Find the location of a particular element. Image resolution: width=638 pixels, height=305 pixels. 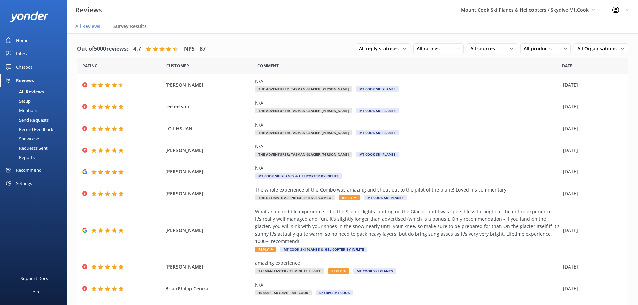

span: Survey Results is located at coordinates (130, 26).